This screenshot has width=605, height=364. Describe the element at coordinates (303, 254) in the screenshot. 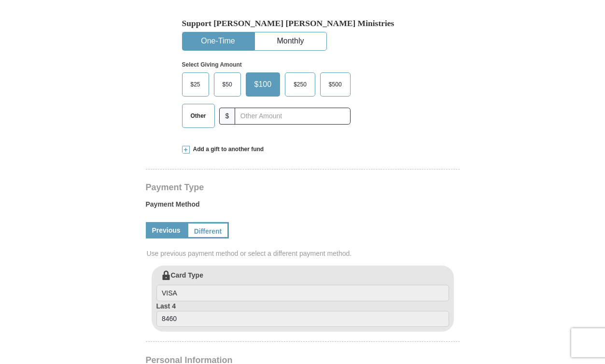

I see `span: Use previous payment method or select a different payment method.` at that location.